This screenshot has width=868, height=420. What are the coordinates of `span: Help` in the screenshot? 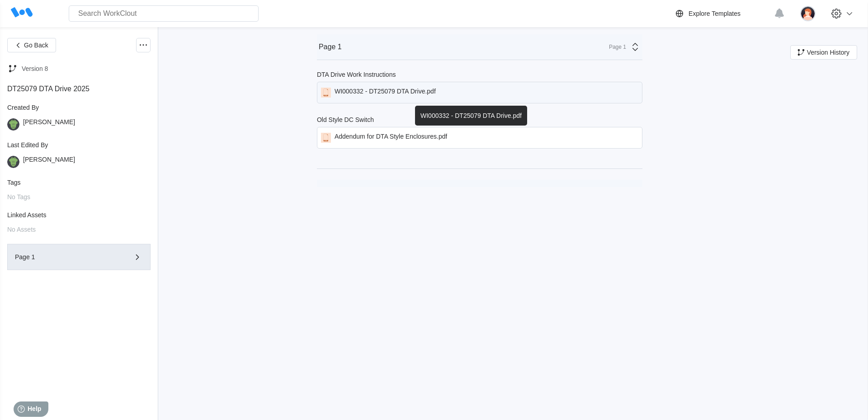 It's located at (24, 11).